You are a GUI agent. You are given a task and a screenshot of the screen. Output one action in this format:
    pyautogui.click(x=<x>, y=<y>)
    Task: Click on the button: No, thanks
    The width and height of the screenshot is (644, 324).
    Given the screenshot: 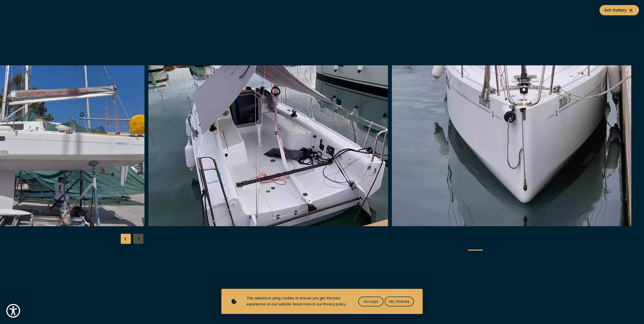 What is the action you would take?
    pyautogui.click(x=399, y=302)
    